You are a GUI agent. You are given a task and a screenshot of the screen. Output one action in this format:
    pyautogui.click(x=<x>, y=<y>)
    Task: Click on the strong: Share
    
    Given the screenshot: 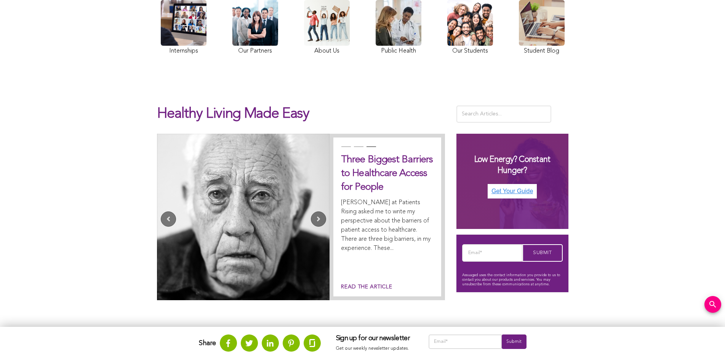 What is the action you would take?
    pyautogui.click(x=207, y=343)
    